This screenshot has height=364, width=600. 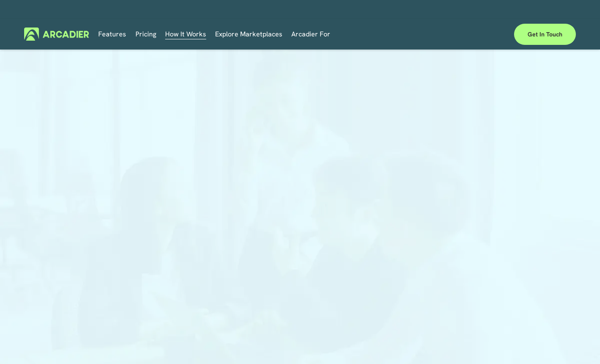 What do you see at coordinates (249, 34) in the screenshot?
I see `a: Explore Marketplaces` at bounding box center [249, 34].